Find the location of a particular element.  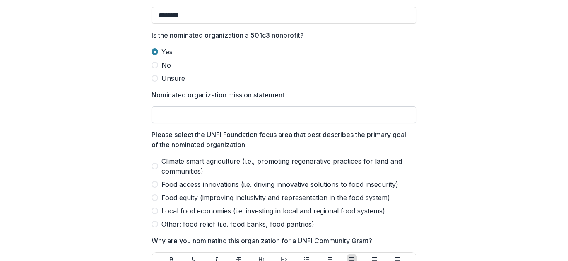

span: Other: food relief (i.e. food banks, food pantries) is located at coordinates (238, 224).